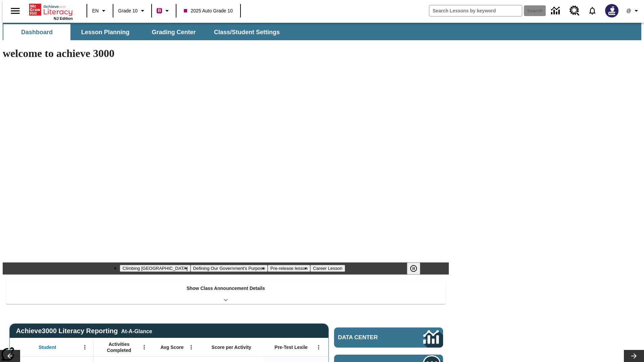 The image size is (644, 362). I want to click on a: Resource Center, Will open in new tab, so click(574, 11).